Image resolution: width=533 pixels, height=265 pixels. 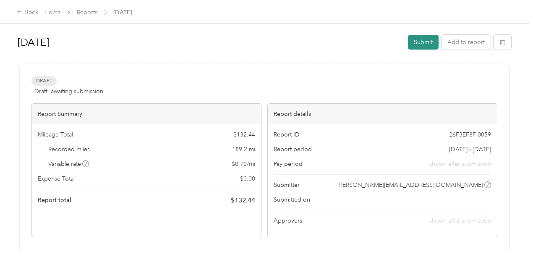 I want to click on a: Reports, so click(x=87, y=12).